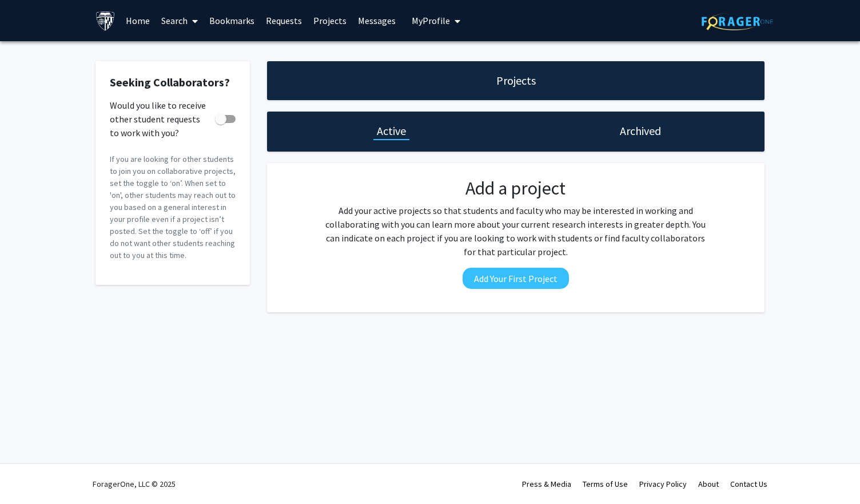 This screenshot has height=504, width=860. I want to click on a: Contact Us, so click(748, 484).